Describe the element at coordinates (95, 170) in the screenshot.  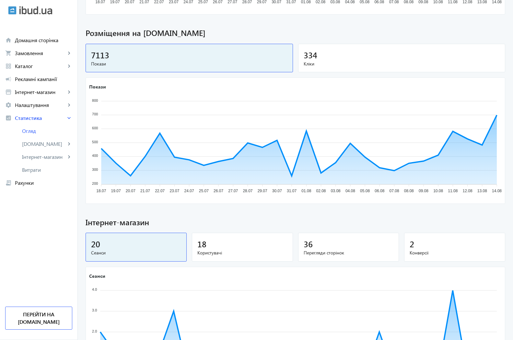
I see `tspan: 300` at that location.